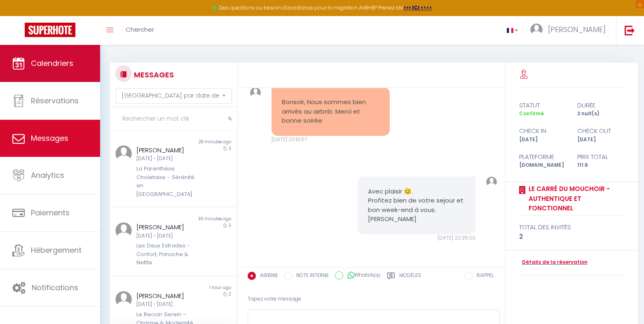 Image resolution: width=644 pixels, height=324 pixels. Describe the element at coordinates (168, 254) in the screenshot. I see `div: Les Deux Estrades - Confort, Panache & Netflix` at that location.